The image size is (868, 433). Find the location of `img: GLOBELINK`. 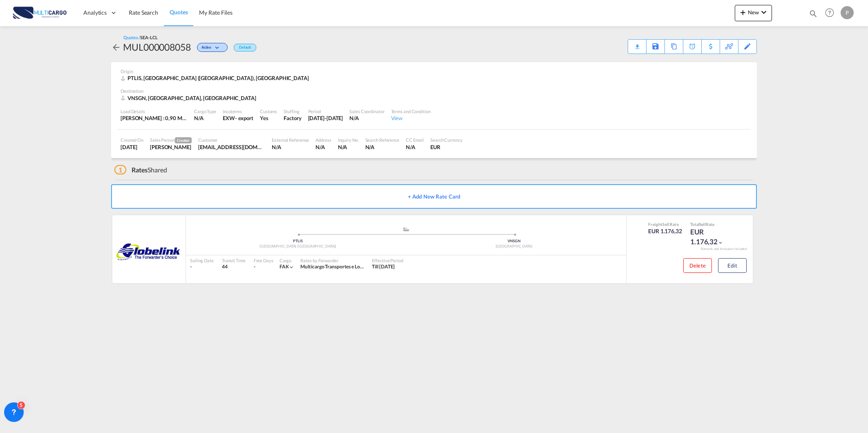

img: GLOBELINK is located at coordinates (149, 253).